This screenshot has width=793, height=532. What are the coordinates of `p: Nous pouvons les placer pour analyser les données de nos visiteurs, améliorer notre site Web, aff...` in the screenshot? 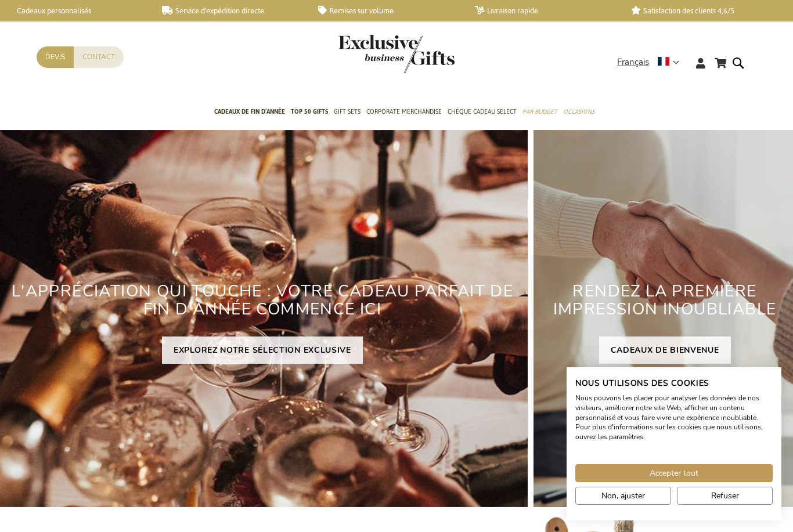 It's located at (674, 418).